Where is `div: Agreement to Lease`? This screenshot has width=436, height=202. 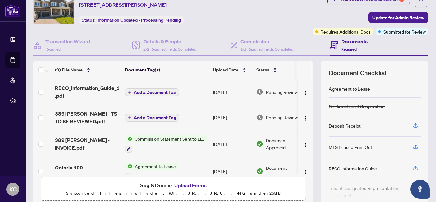 div: Agreement to Lease is located at coordinates (349, 89).